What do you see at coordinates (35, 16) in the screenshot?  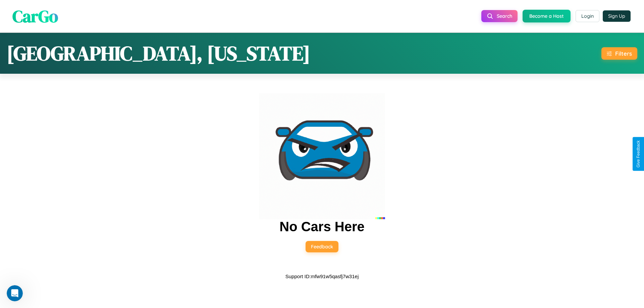 I see `span: CarGo` at bounding box center [35, 16].